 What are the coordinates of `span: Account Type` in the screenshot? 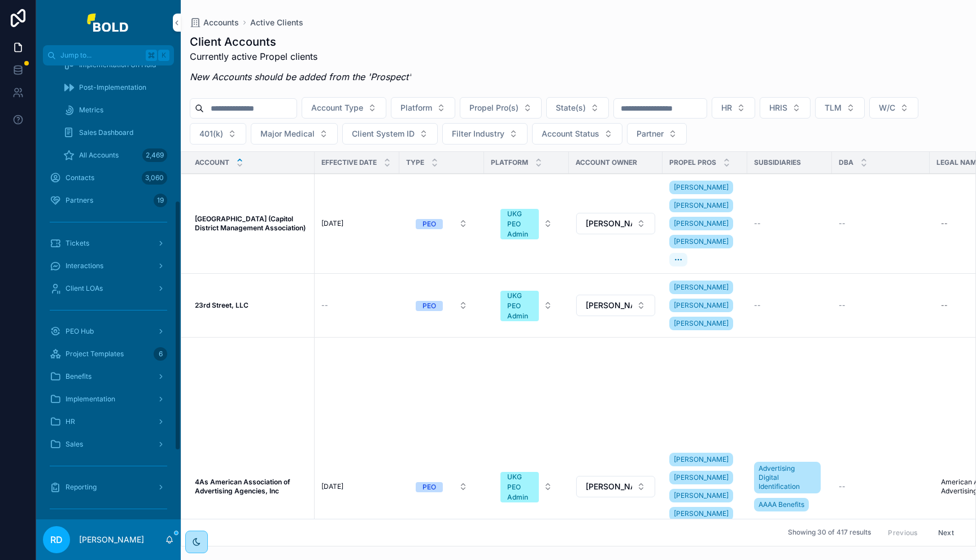 It's located at (337, 108).